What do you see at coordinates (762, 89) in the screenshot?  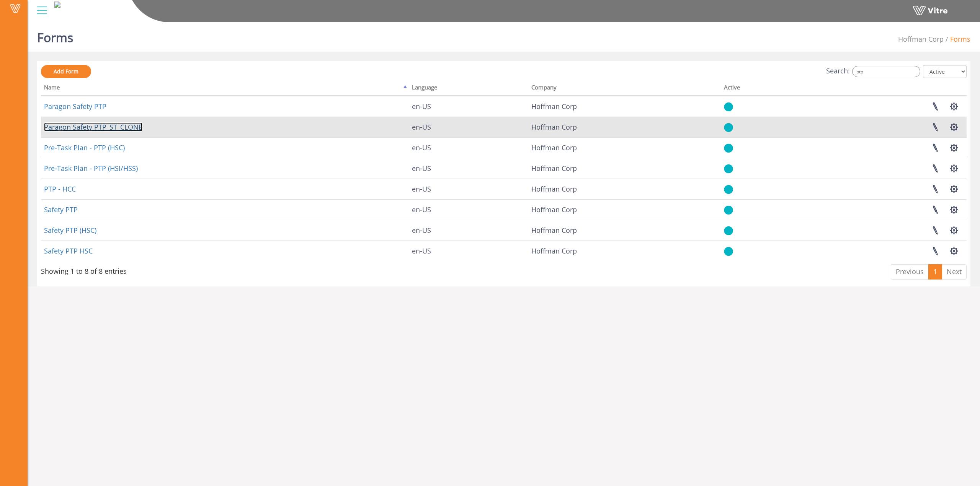 I see `th: Active` at bounding box center [762, 89].